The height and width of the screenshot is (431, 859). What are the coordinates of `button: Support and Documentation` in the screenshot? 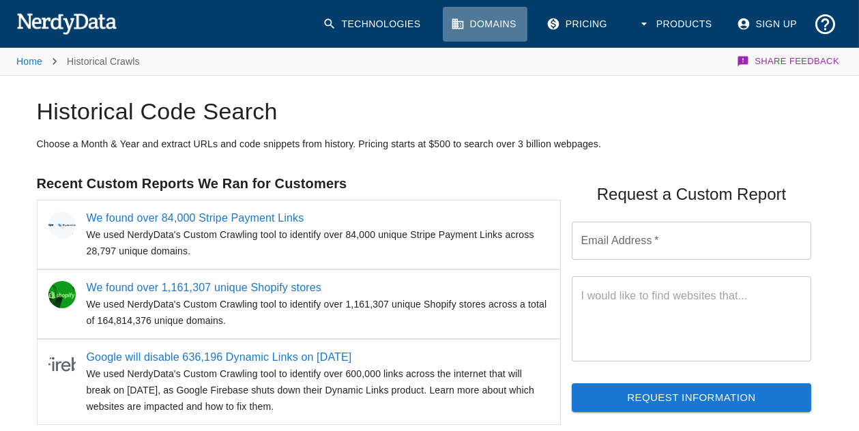 It's located at (825, 24).